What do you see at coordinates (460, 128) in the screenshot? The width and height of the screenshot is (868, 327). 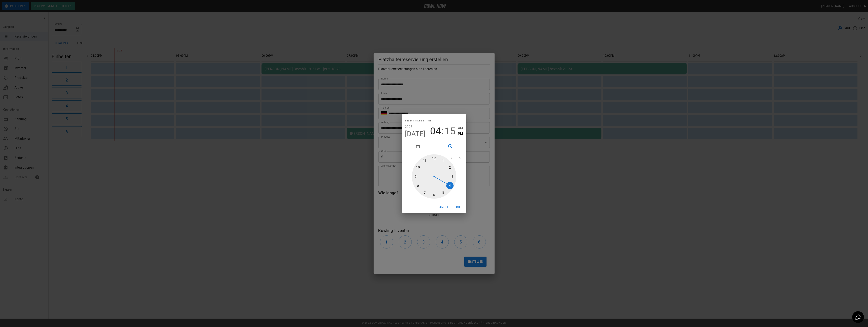 I see `button: AM` at bounding box center [460, 128].